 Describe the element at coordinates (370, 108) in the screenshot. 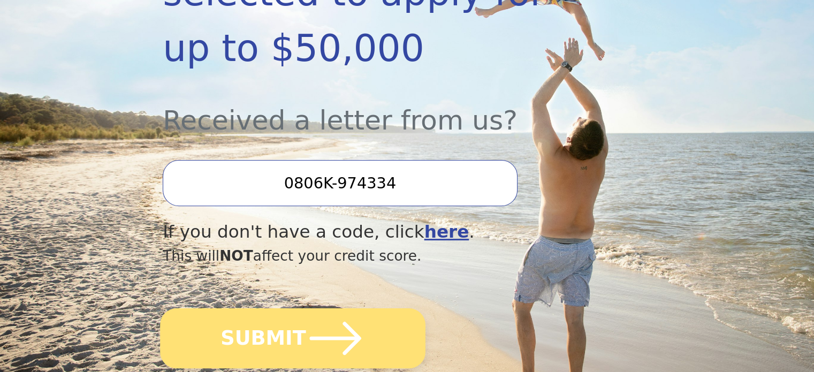

I see `div: Received a letter from us?` at that location.